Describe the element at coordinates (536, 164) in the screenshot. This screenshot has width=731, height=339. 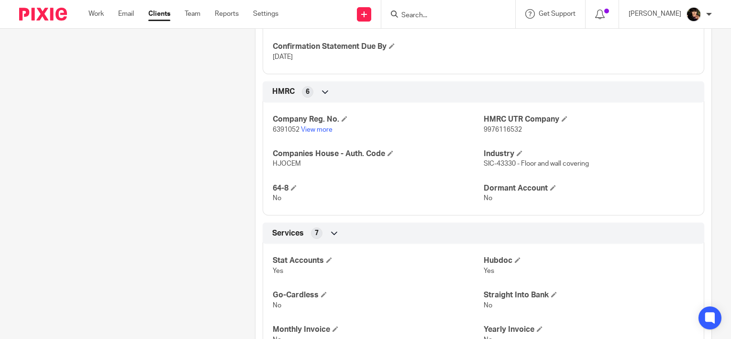
I see `span: SIC-43330 - Floor and wall covering` at that location.